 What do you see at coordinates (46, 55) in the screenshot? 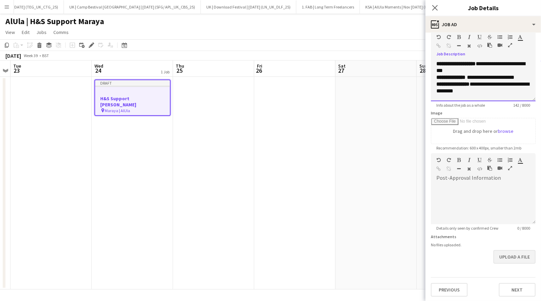
I see `div: BST` at bounding box center [46, 55].